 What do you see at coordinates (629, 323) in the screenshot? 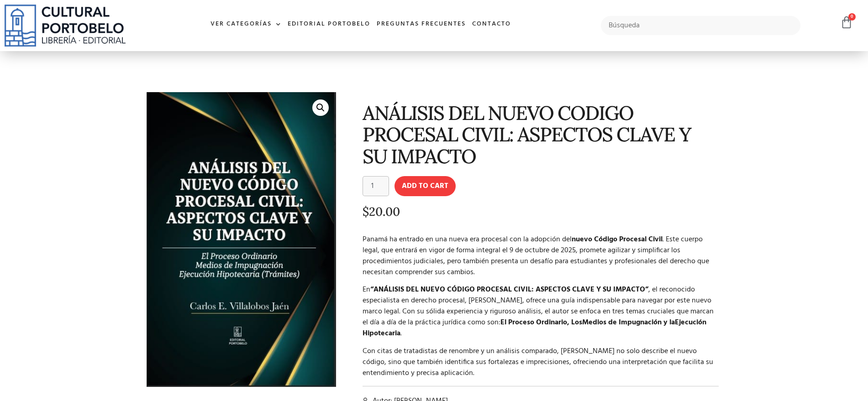
I see `strong: Medios de Impugnación y la` at bounding box center [629, 323].